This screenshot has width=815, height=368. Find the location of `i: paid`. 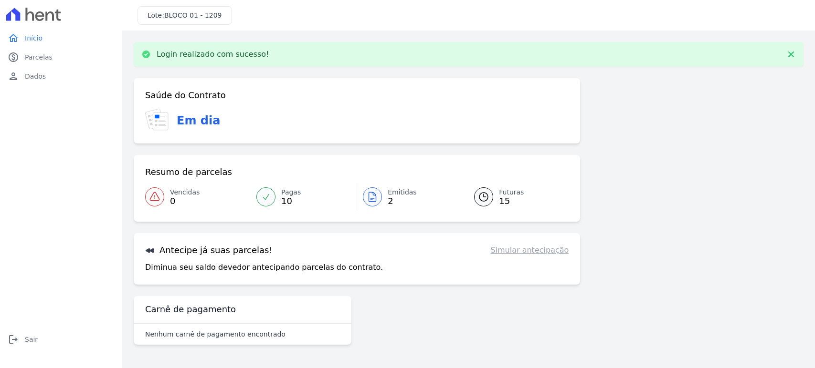

i: paid is located at coordinates (13, 57).